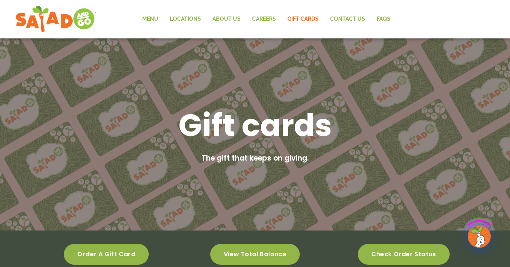 The width and height of the screenshot is (510, 267). What do you see at coordinates (106, 255) in the screenshot?
I see `a: Order a gift card` at bounding box center [106, 255].